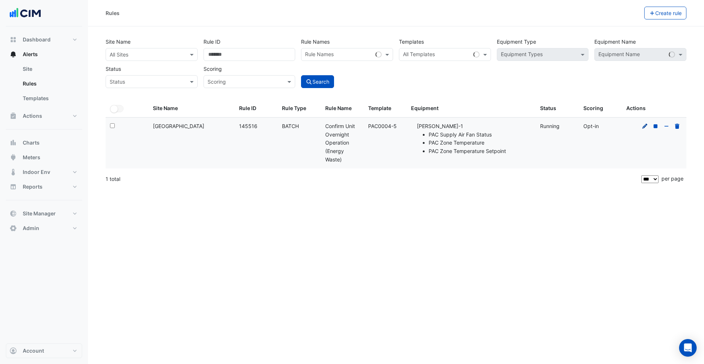  What do you see at coordinates (113, 13) in the screenshot?
I see `div: Rules` at bounding box center [113, 13].